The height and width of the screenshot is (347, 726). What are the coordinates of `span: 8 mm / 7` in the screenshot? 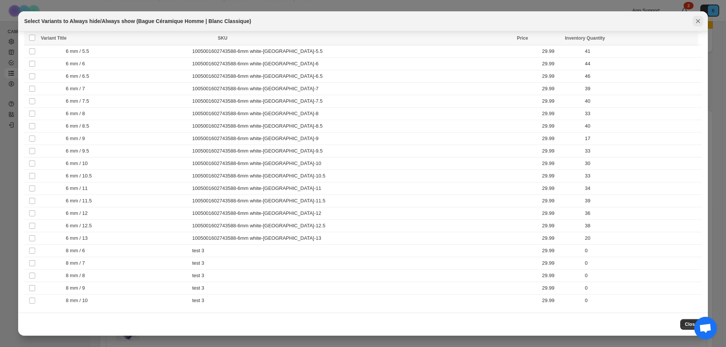 It's located at (77, 264).